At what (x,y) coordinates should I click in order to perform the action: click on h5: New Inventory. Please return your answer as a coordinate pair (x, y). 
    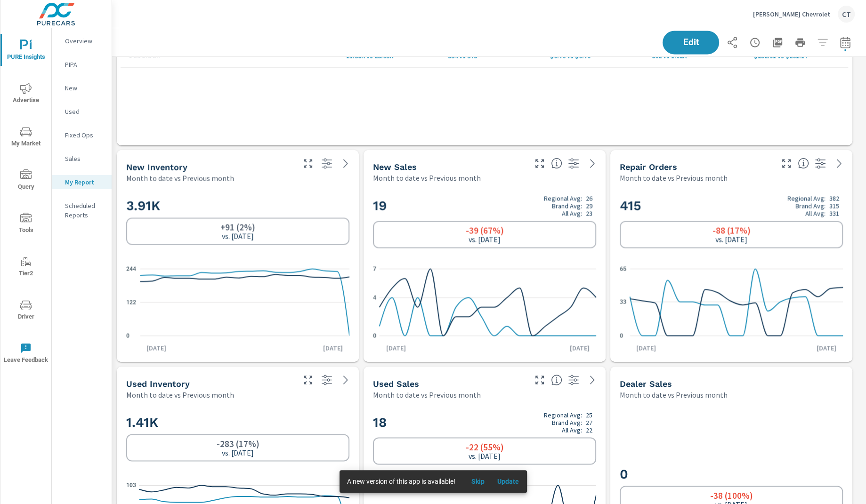
    Looking at the image, I should click on (157, 166).